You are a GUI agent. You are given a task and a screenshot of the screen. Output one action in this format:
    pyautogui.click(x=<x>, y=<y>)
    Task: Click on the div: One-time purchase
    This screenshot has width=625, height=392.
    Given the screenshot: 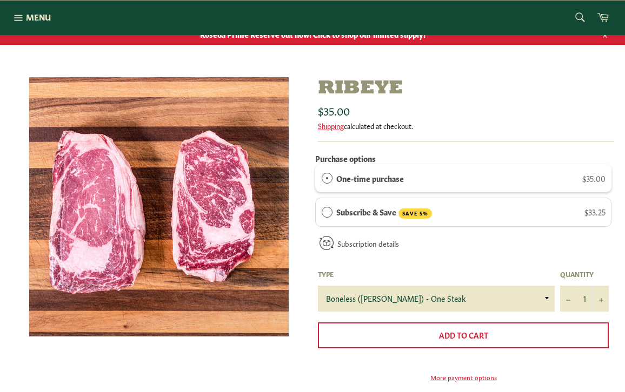 What is the action you would take?
    pyautogui.click(x=327, y=178)
    